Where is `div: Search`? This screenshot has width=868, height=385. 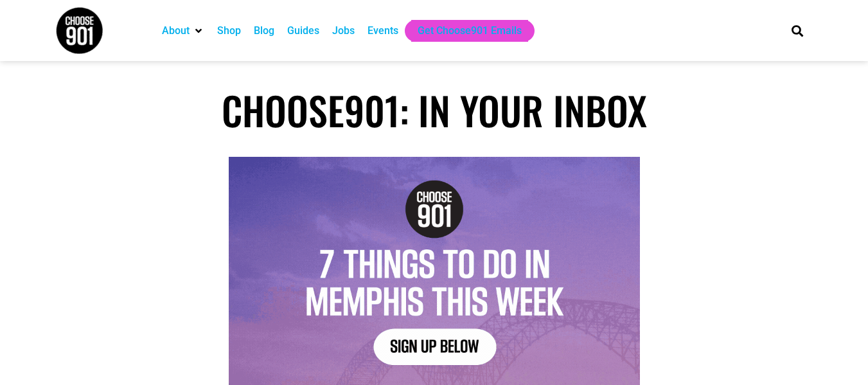 div: Search is located at coordinates (797, 30).